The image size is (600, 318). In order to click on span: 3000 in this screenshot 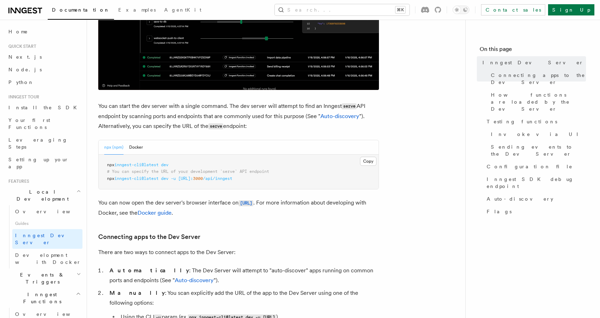, I will do `click(198, 178)`.